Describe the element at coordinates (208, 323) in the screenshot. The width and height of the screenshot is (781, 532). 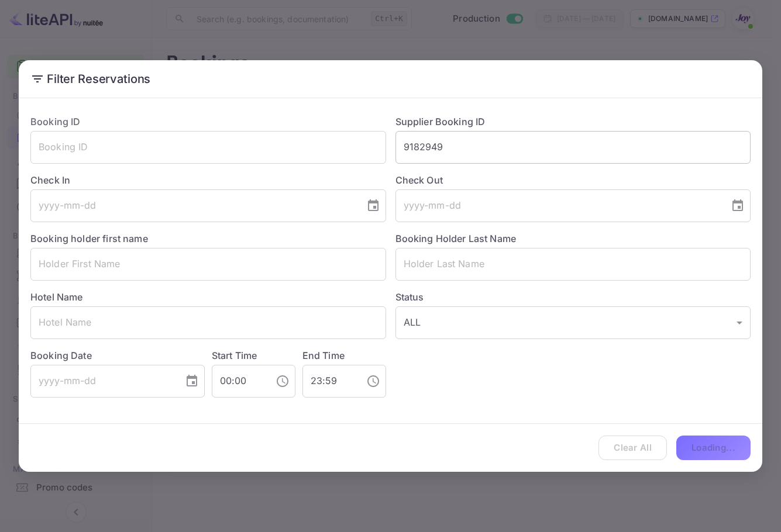
I see `input: Hotel Name` at that location.